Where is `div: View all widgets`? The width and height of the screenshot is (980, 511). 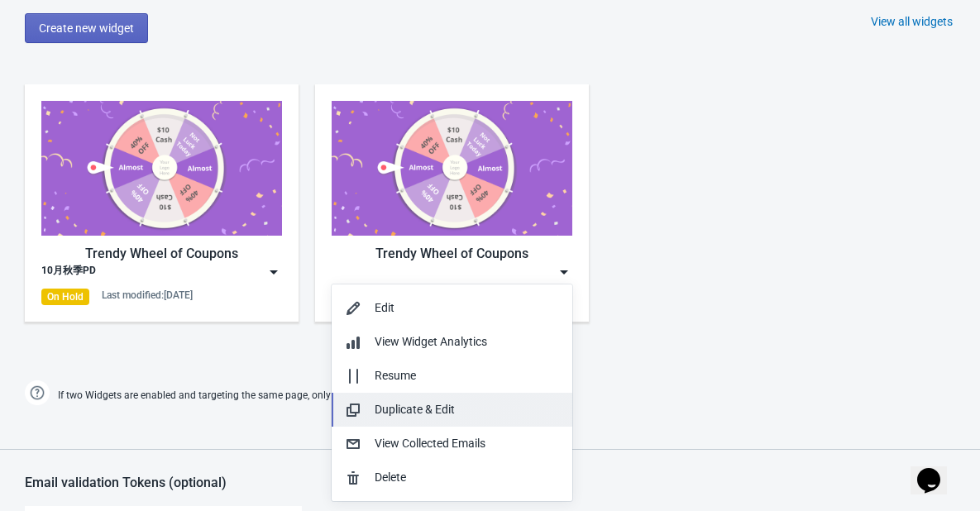 div: View all widgets is located at coordinates (911, 22).